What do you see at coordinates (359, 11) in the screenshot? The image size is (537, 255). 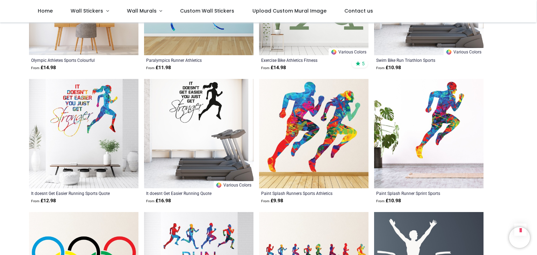 I see `span: Contact us` at bounding box center [359, 11].